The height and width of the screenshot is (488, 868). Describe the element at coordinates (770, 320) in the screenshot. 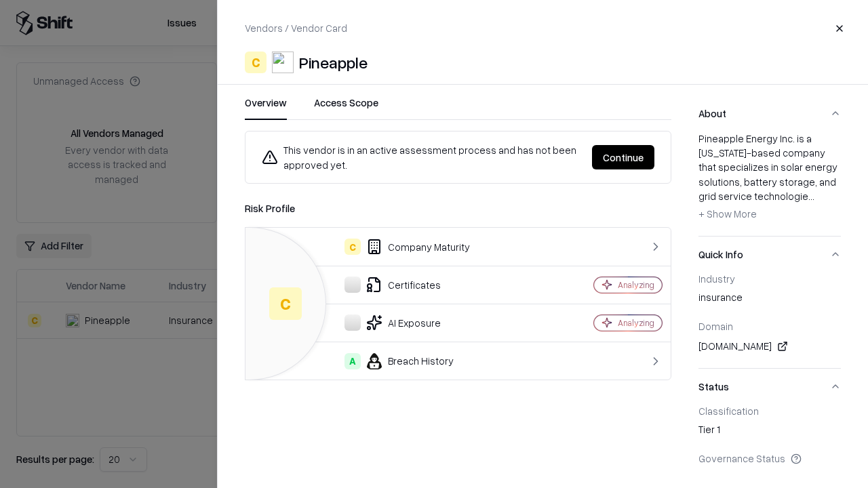

I see `div: Quick Info` at that location.